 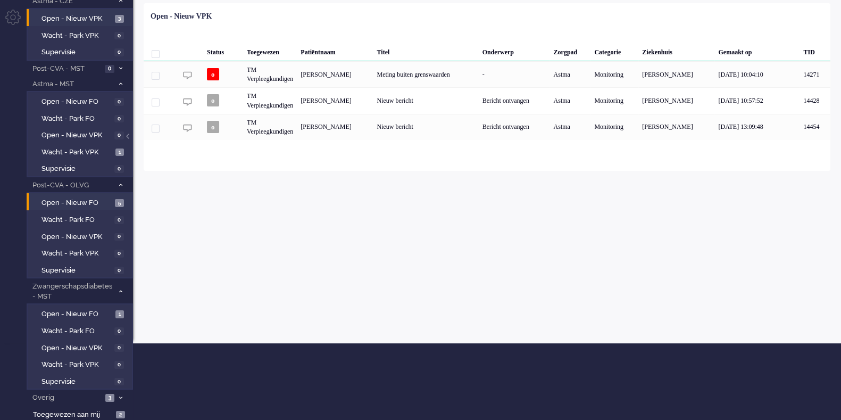 I want to click on a: Open - Nieuw FO 1, so click(x=81, y=313).